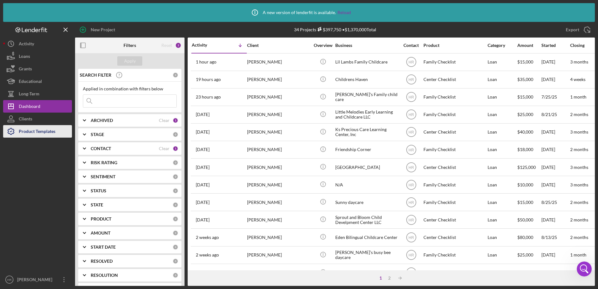 The width and height of the screenshot is (598, 289). Describe the element at coordinates (104, 163) in the screenshot. I see `b: RISK RATING` at that location.